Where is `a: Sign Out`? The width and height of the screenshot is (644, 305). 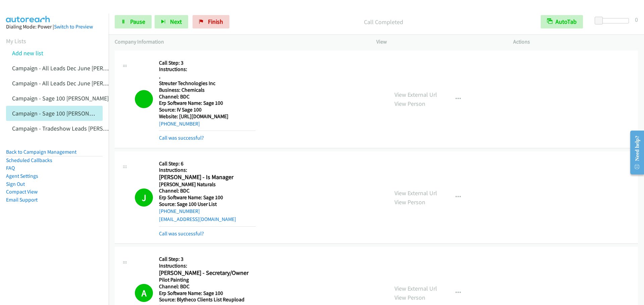
a: Sign Out is located at coordinates (15, 184).